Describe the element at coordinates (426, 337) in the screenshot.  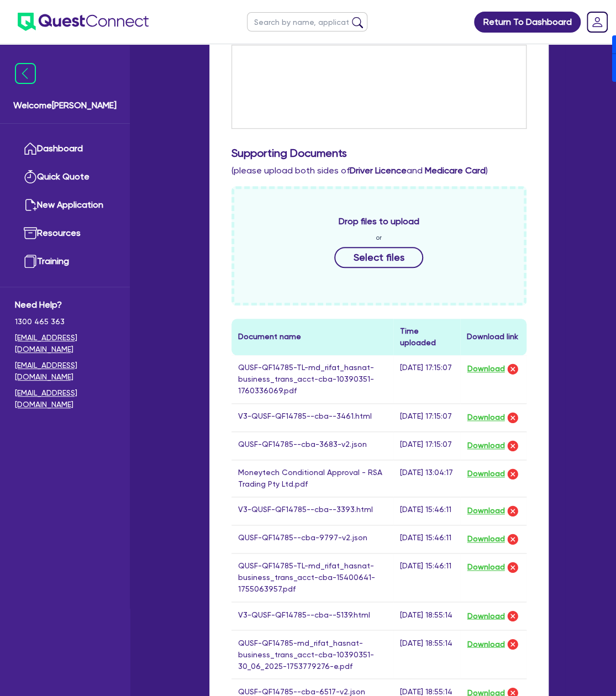
I see `th: Time uploaded` at that location.